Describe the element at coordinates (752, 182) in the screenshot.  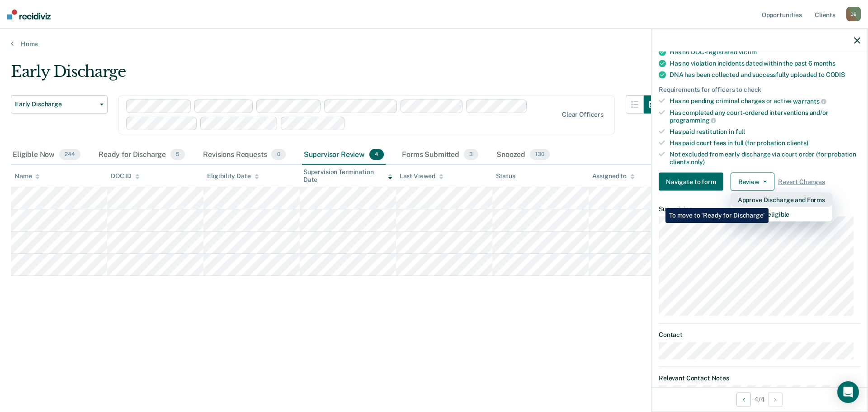
I see `button: Review` at that location.